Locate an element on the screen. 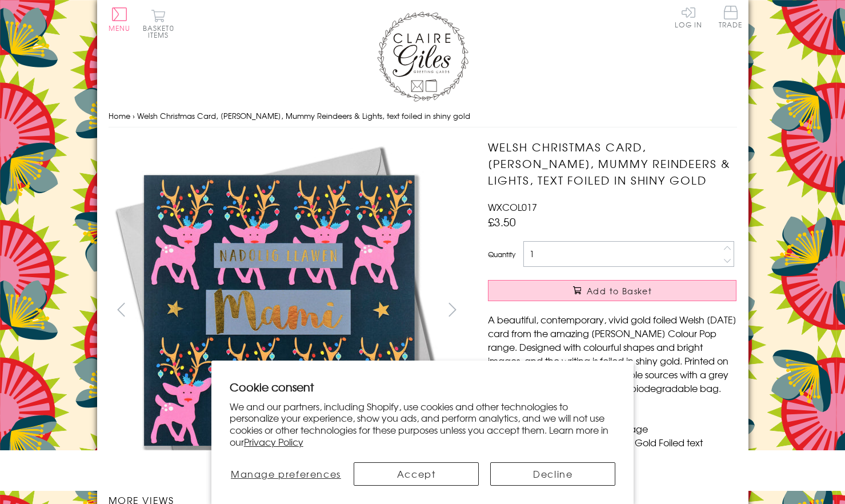 This screenshot has height=504, width=845. button: Basket0 items is located at coordinates (158, 23).